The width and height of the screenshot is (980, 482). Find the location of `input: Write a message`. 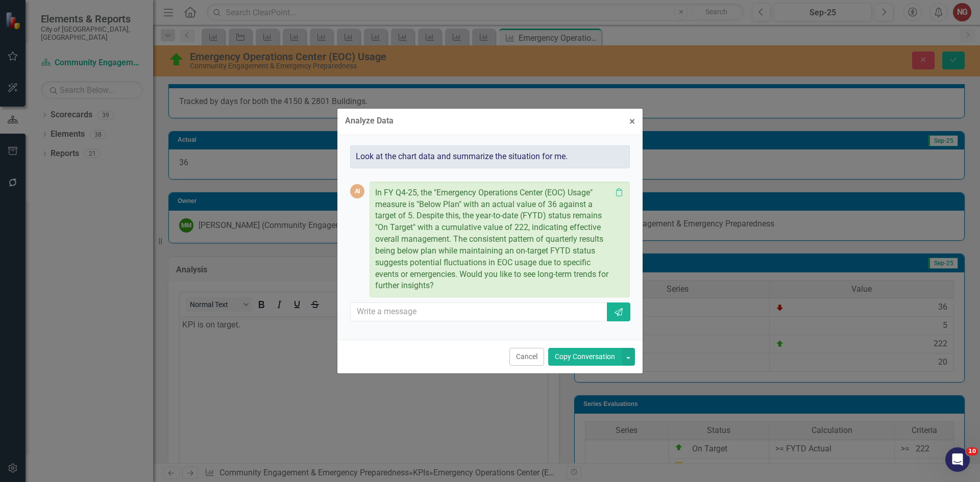

input: Write a message is located at coordinates (479, 312).